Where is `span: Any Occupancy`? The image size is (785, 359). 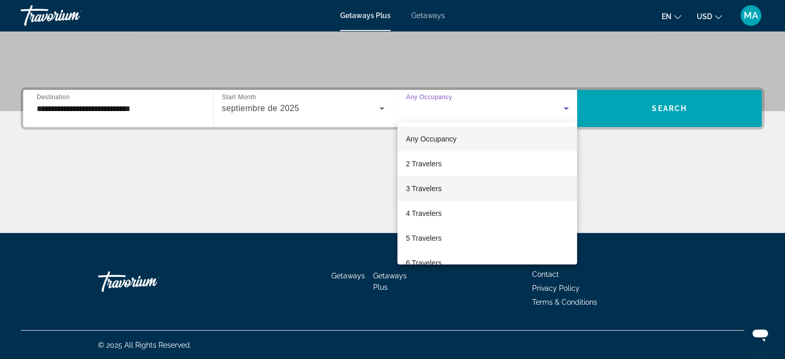 span: Any Occupancy is located at coordinates (431, 139).